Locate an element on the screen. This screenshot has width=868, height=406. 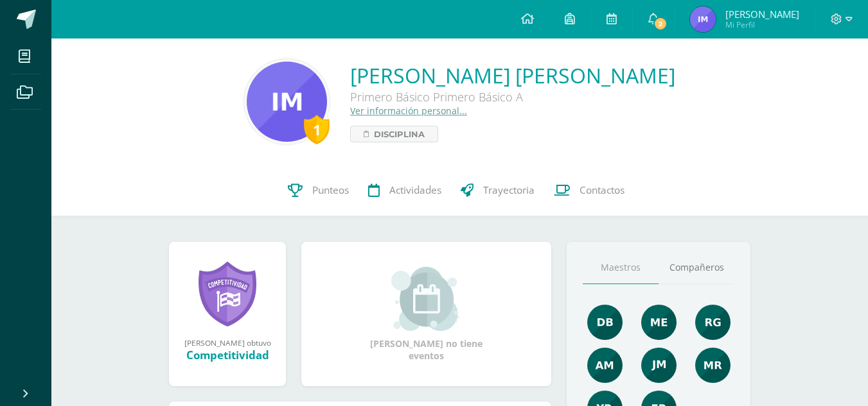
span: 2 is located at coordinates (661, 24).